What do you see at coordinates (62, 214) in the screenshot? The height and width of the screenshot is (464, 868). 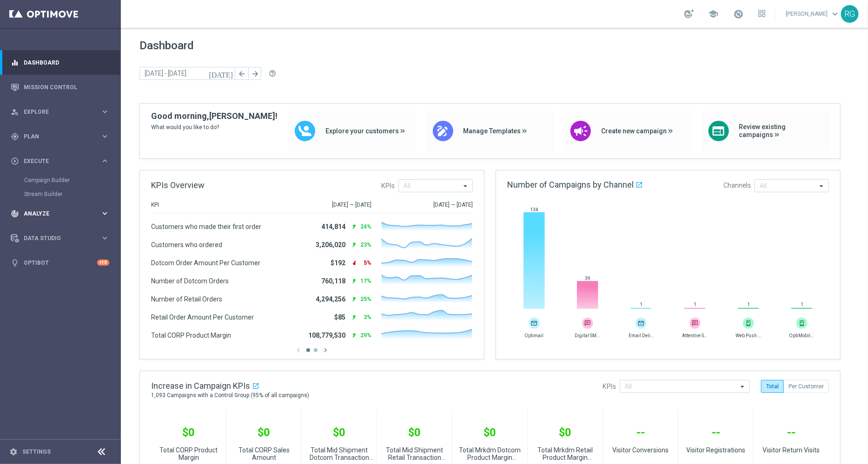 I see `span: Analyze` at bounding box center [62, 214].